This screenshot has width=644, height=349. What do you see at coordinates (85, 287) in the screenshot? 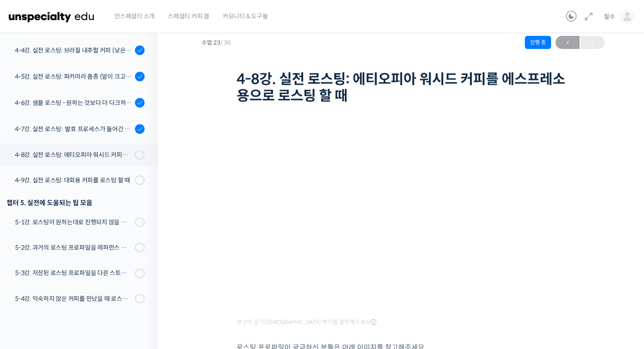
I see `a: 대화` at bounding box center [85, 287].